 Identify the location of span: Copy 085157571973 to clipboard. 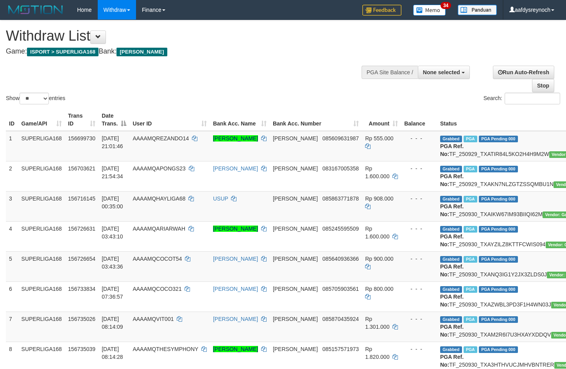
(340, 349).